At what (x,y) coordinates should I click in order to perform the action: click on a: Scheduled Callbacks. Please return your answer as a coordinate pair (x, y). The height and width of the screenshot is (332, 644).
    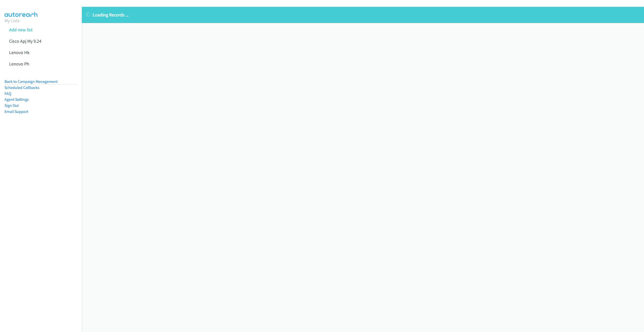
    Looking at the image, I should click on (22, 88).